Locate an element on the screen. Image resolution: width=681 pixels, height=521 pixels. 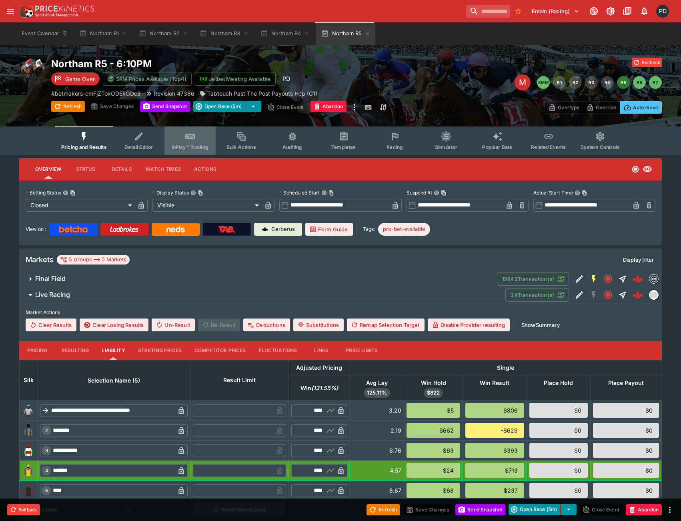
button: SGM Disabled is located at coordinates (594, 295).